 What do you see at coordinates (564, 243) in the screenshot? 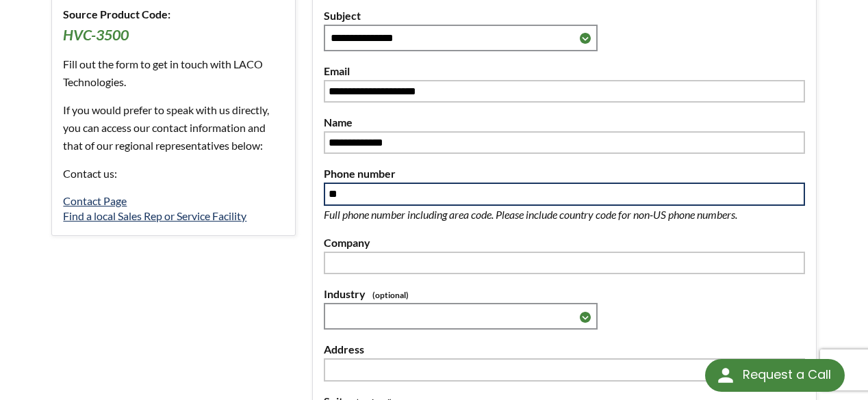
I see `label: Company` at bounding box center [564, 243].